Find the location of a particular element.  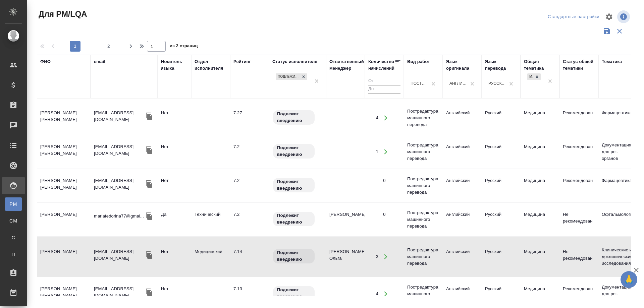

a: С is located at coordinates (14, 237).